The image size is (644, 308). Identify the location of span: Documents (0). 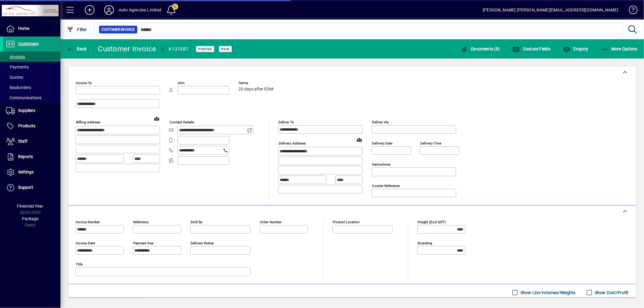
(480, 49).